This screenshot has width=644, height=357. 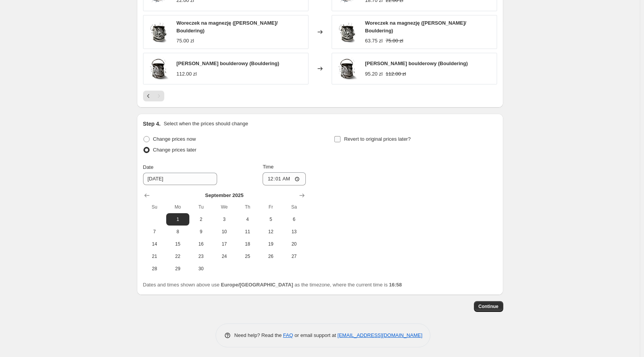 What do you see at coordinates (180, 179) in the screenshot?
I see `input: 8/31/2025` at bounding box center [180, 179].